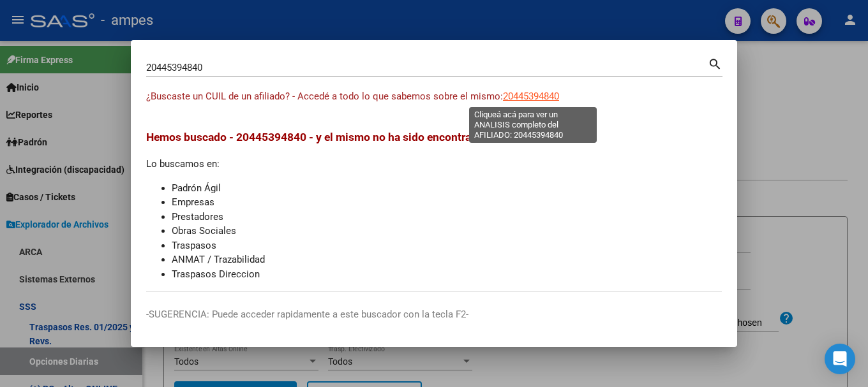  I want to click on li: ANMAT / Trazabilidad, so click(447, 260).